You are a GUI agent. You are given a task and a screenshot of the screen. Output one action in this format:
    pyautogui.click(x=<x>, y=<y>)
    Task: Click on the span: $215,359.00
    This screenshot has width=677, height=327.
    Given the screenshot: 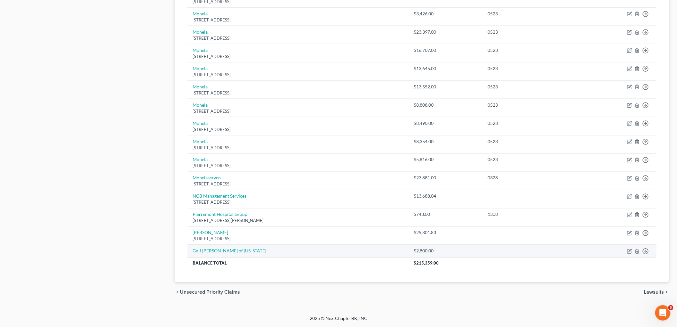 What is the action you would take?
    pyautogui.click(x=426, y=263)
    